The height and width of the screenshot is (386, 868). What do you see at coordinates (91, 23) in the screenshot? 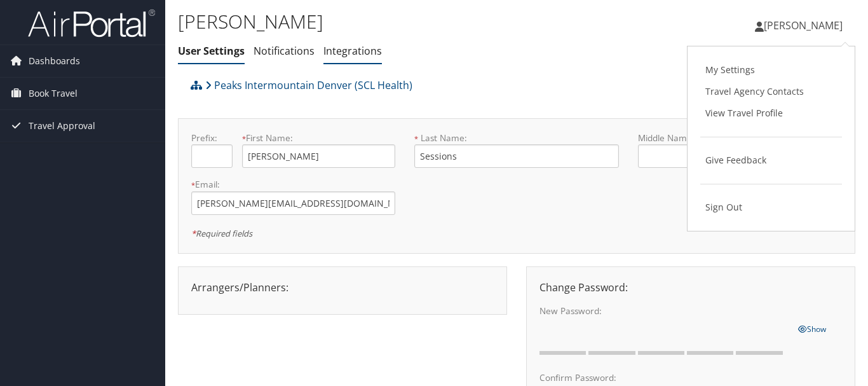
I see `img: airportal-logo.png` at bounding box center [91, 23].